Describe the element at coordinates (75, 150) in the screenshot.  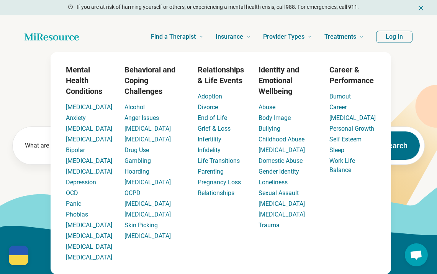
I see `a: Bipolar` at that location.